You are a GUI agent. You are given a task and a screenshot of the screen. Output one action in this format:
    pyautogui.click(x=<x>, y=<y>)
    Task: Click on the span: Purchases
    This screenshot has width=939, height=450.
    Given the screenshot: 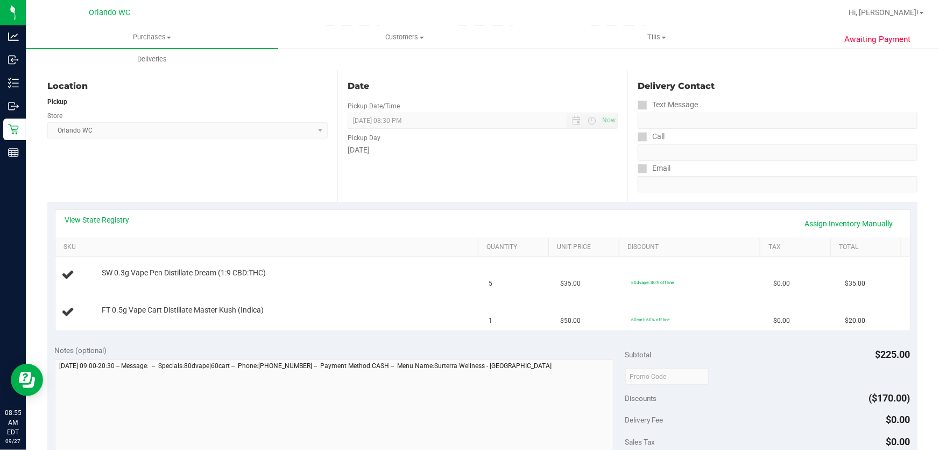 What is the action you would take?
    pyautogui.click(x=152, y=37)
    